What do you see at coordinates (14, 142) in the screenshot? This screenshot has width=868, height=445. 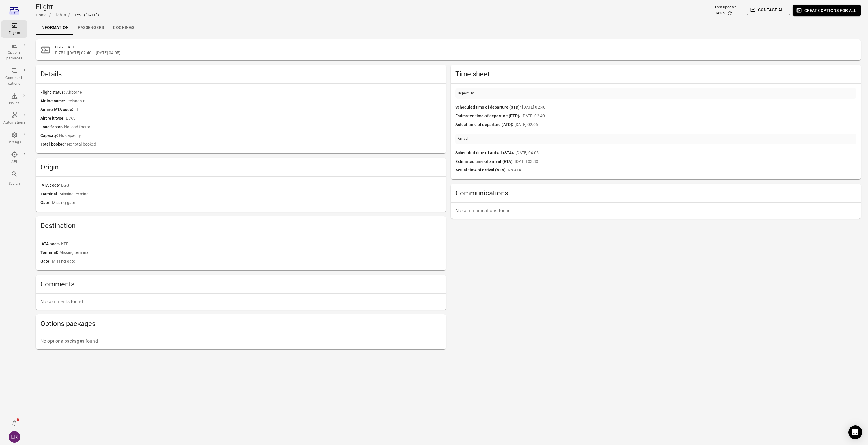 I see `div: Settings` at bounding box center [14, 142].